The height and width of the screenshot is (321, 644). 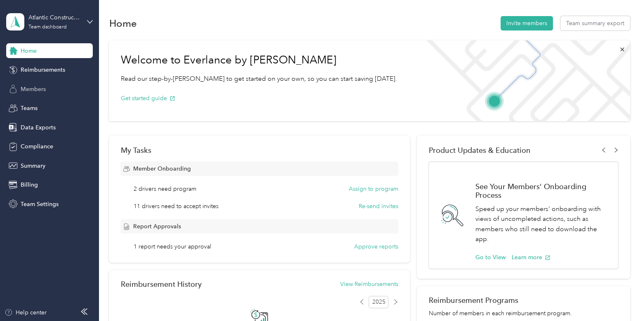 I want to click on span: Home, so click(x=28, y=50).